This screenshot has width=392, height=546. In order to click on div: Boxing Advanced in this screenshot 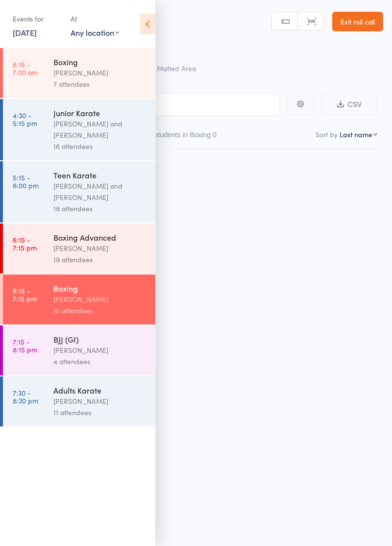, I will do `click(100, 238)`.